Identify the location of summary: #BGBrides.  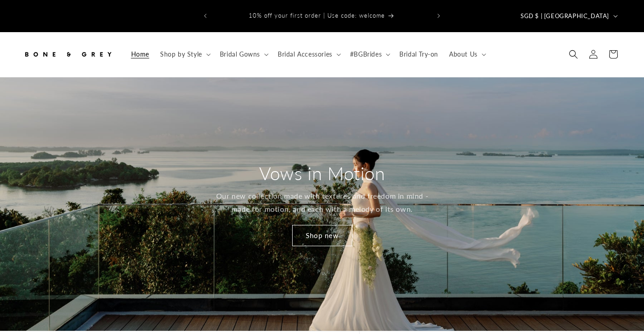
(369, 55).